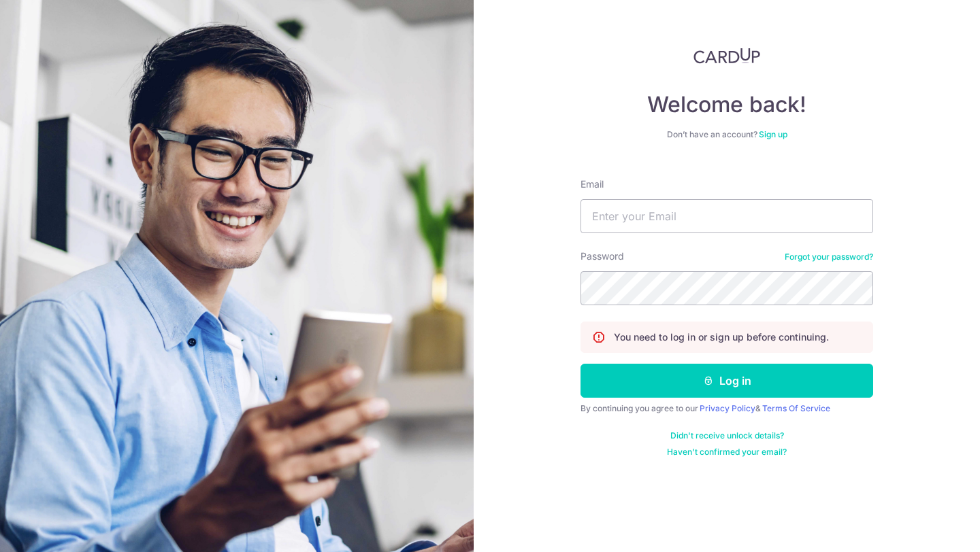 The height and width of the screenshot is (552, 980). I want to click on img: CardUp Logo, so click(726, 56).